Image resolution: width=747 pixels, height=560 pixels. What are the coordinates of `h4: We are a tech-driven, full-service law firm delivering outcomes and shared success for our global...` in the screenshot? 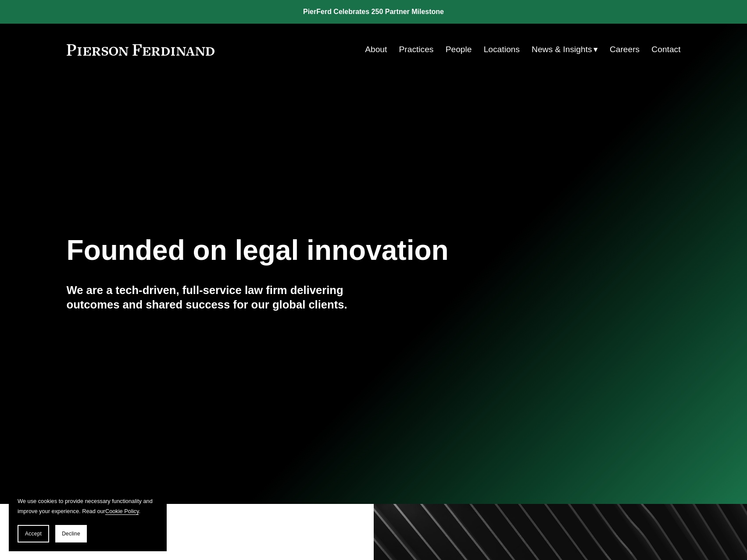 It's located at (220, 297).